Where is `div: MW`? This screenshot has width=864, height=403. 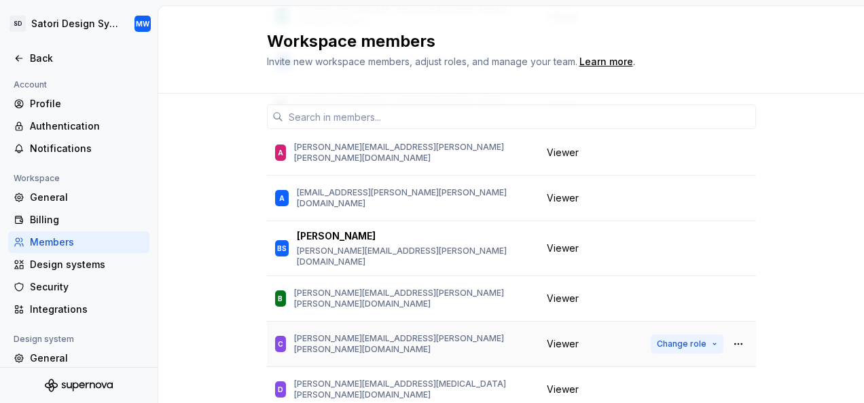
div: MW is located at coordinates (143, 24).